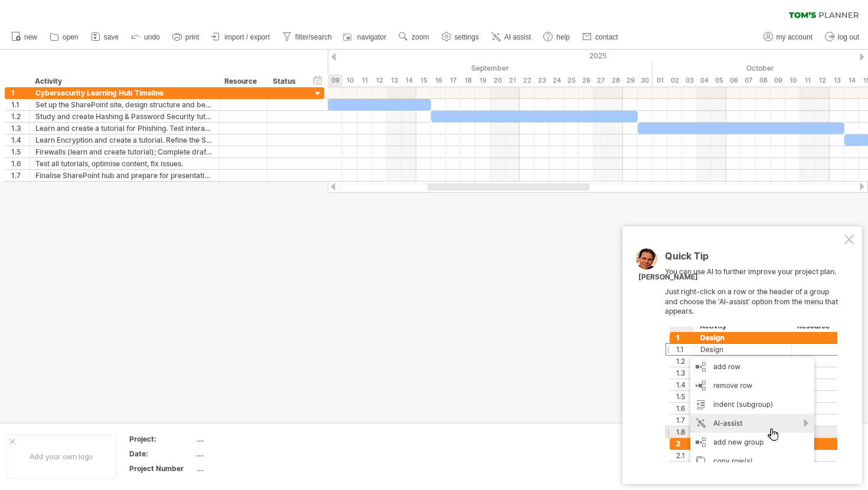 This screenshot has height=490, width=868. Describe the element at coordinates (124, 128) in the screenshot. I see `div: Learn and create a tutorial for Phishing. Test interactive challenge.` at that location.